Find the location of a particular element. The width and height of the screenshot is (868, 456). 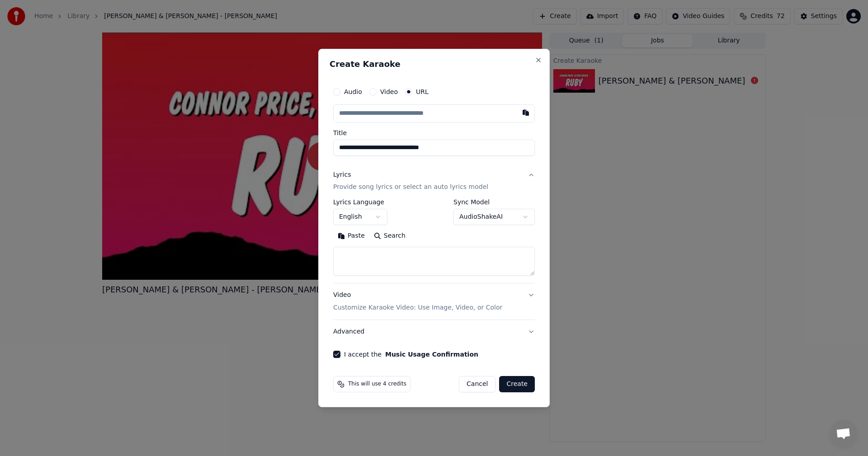

button: LyricsProvide song lyrics or select an auto lyrics model is located at coordinates (434, 181).